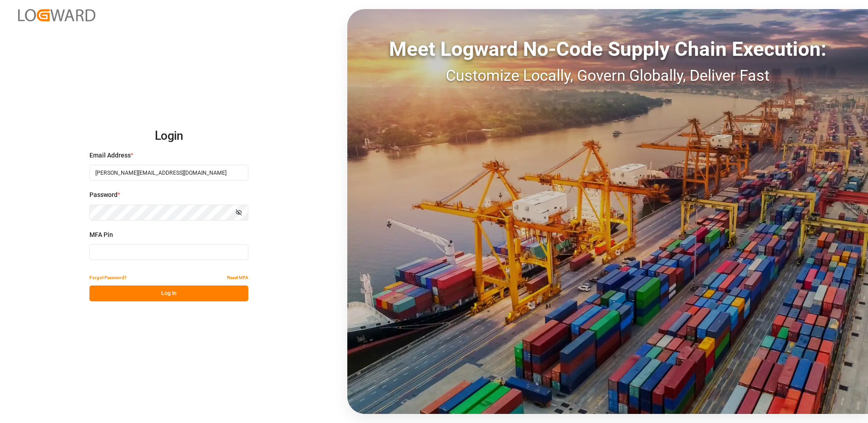 This screenshot has width=868, height=423. What do you see at coordinates (110, 155) in the screenshot?
I see `span: Email Address` at bounding box center [110, 155].